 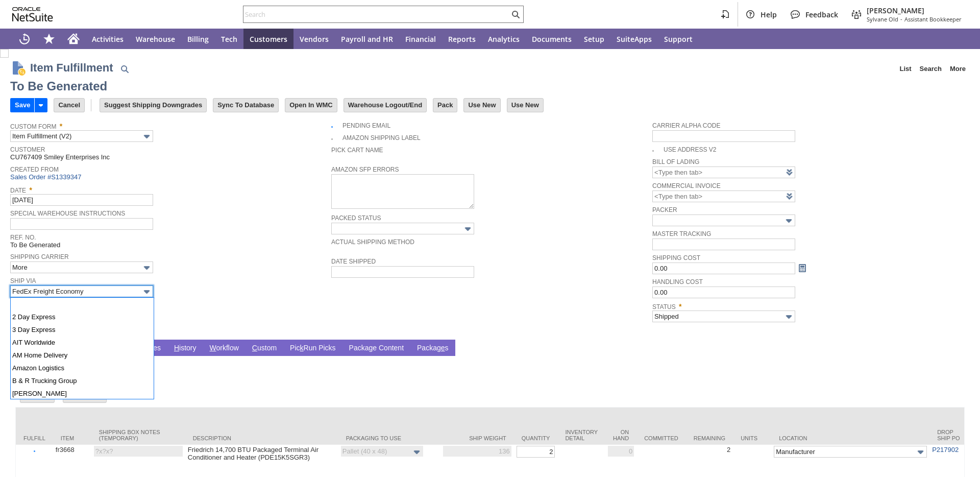 What do you see at coordinates (262, 438) in the screenshot?
I see `div: Description` at bounding box center [262, 438].